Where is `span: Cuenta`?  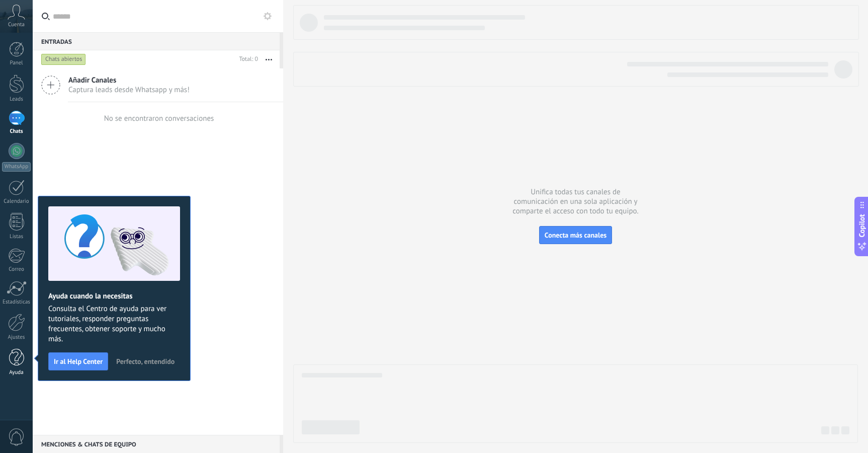 span: Cuenta is located at coordinates (16, 25).